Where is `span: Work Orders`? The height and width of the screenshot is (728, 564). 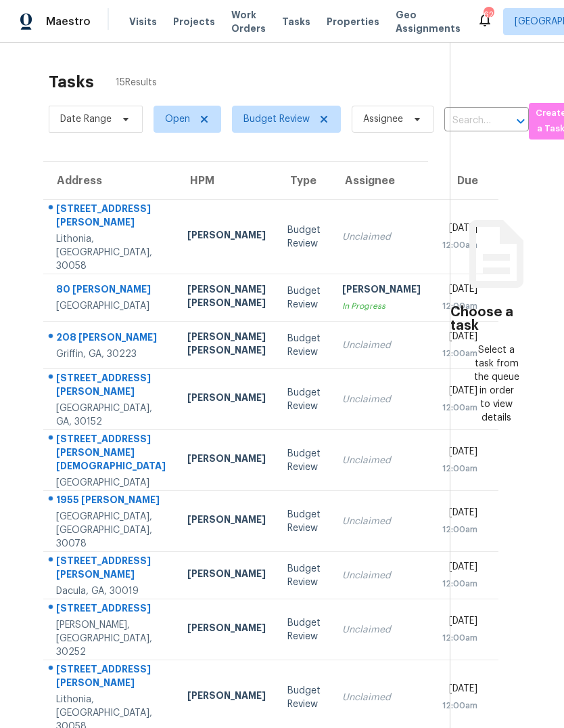 span: Work Orders is located at coordinates (248, 22).